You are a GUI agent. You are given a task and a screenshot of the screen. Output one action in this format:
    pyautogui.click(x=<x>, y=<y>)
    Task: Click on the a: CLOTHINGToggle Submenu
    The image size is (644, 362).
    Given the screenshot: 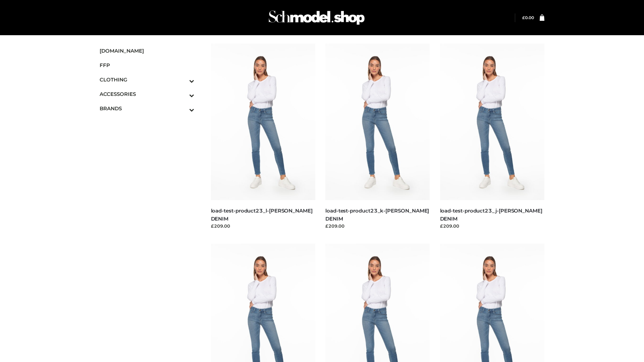 What is the action you would take?
    pyautogui.click(x=147, y=80)
    